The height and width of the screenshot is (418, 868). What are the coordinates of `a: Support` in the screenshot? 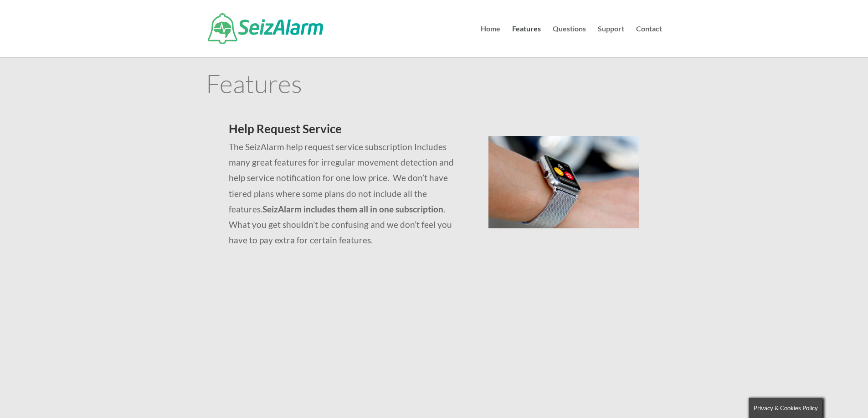 It's located at (611, 42).